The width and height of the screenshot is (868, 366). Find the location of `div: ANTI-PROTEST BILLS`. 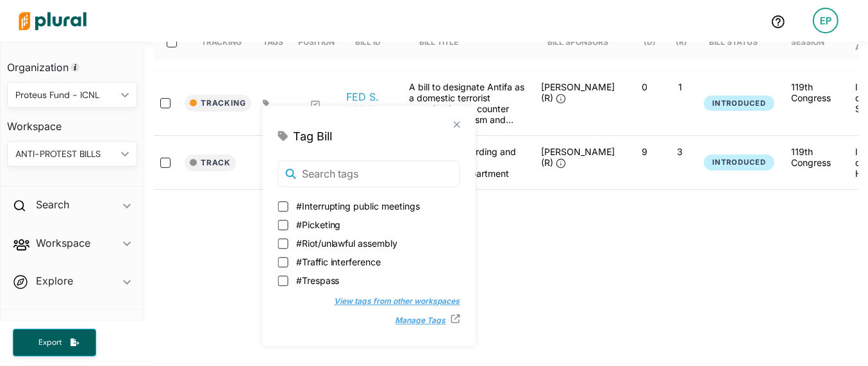

div: ANTI-PROTEST BILLS is located at coordinates (65, 154).